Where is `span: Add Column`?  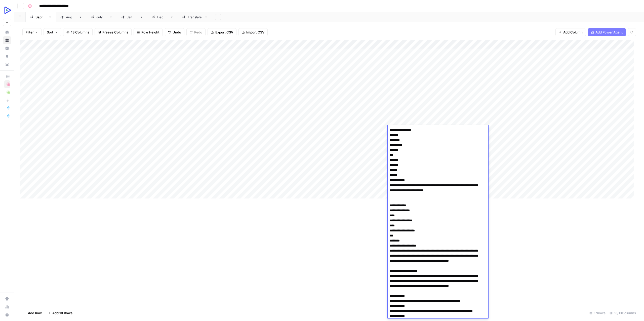
span: Add Column is located at coordinates (573, 32).